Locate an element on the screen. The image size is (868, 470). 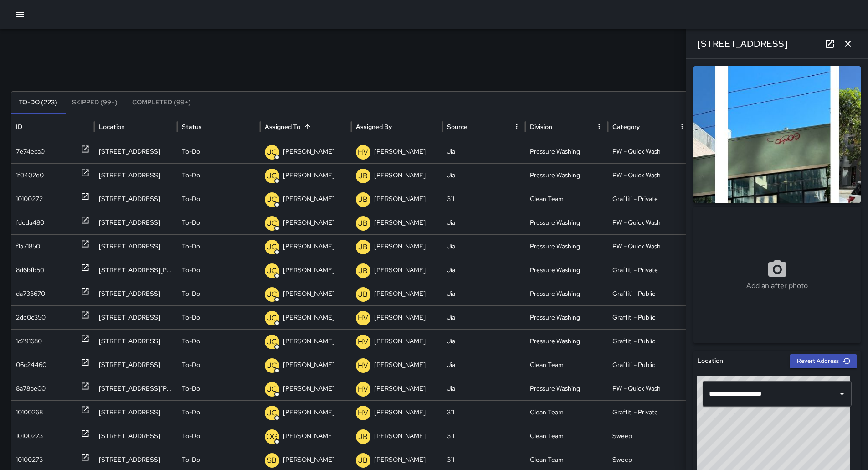
div: 1f0402e0 is located at coordinates (30, 175).